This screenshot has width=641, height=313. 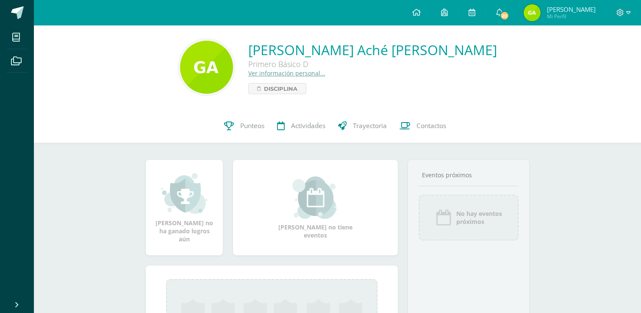 I want to click on span: Disciplina, so click(x=280, y=89).